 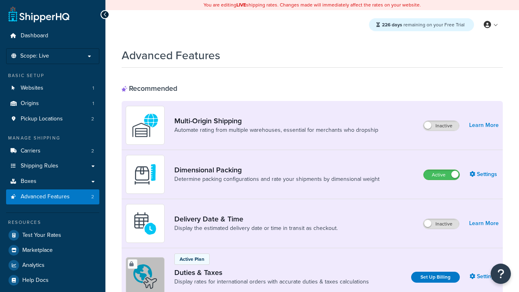 I want to click on span: Help Docs, so click(x=35, y=280).